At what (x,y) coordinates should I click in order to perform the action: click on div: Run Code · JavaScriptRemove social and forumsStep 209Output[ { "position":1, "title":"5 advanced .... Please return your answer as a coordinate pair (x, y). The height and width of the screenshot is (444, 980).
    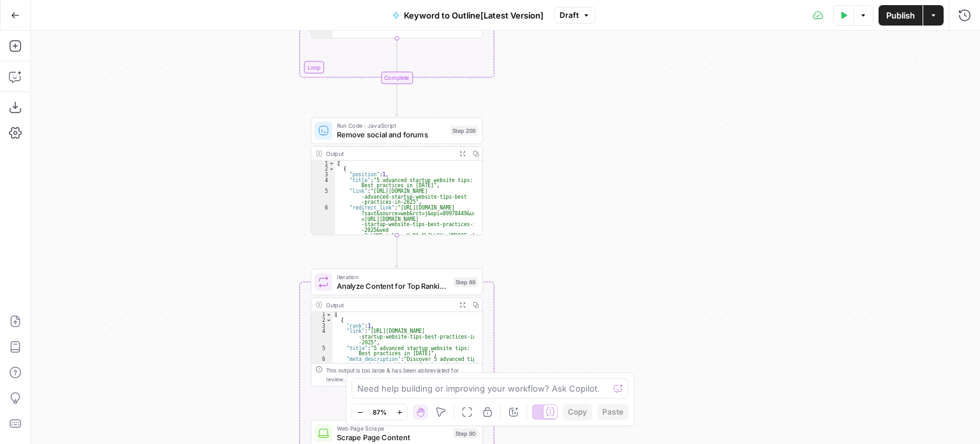
    Looking at the image, I should click on (397, 176).